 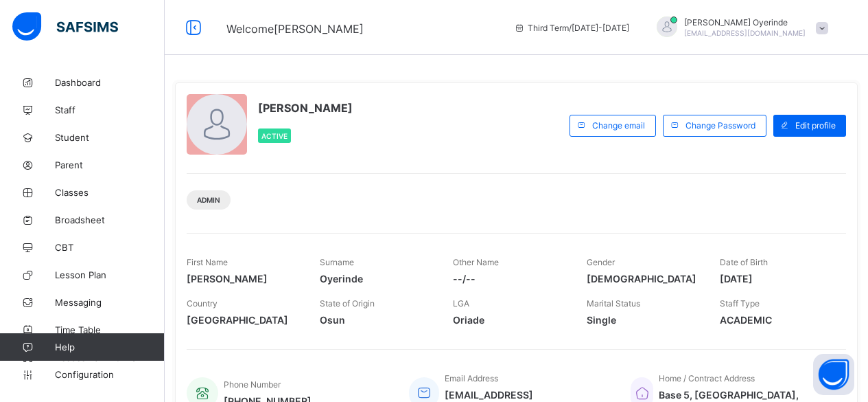 What do you see at coordinates (65, 27) in the screenshot?
I see `img: safsims` at bounding box center [65, 27].